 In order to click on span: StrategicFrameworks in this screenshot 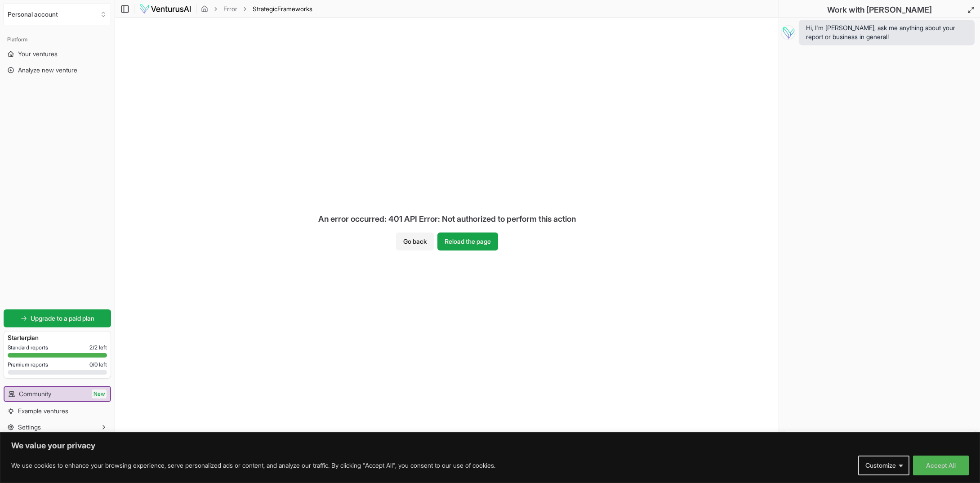, I will do `click(282, 9)`.